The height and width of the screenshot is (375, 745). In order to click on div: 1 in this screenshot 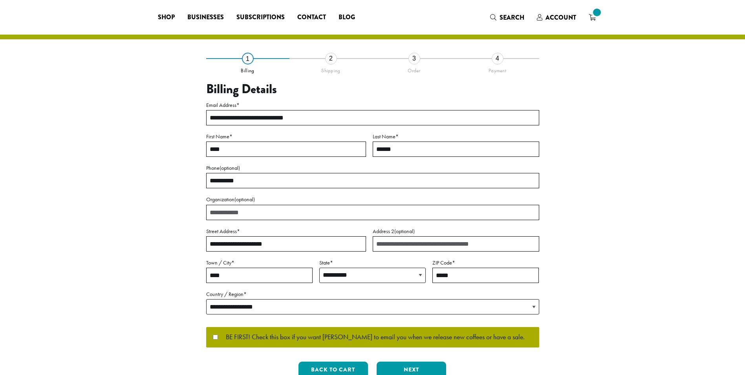, I will do `click(248, 59)`.